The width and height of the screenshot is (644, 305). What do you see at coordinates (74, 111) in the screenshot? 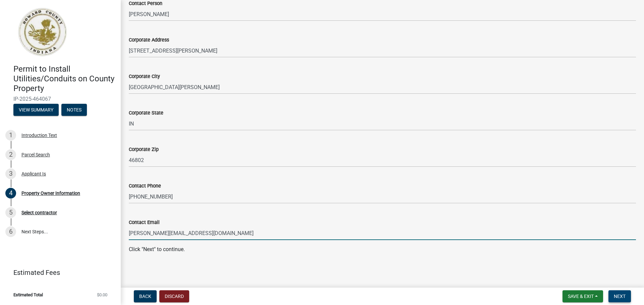
I see `wm-modal-confirm: Notes` at bounding box center [74, 111].